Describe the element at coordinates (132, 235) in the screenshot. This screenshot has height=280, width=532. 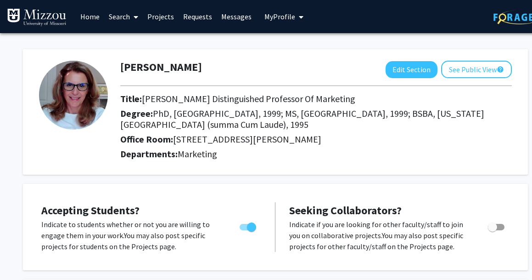
I see `p: Indicate to students whether or not you are willing to engage them in your work. You may also pos...` at that location.